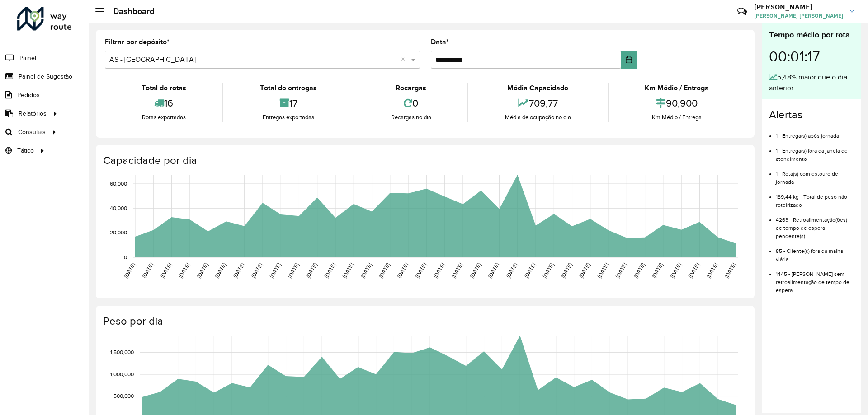 This screenshot has height=415, width=868. Describe the element at coordinates (815, 224) in the screenshot. I see `li: 4263 - Retroalimentação(ões) de tempo de espera pendente(s)` at that location.